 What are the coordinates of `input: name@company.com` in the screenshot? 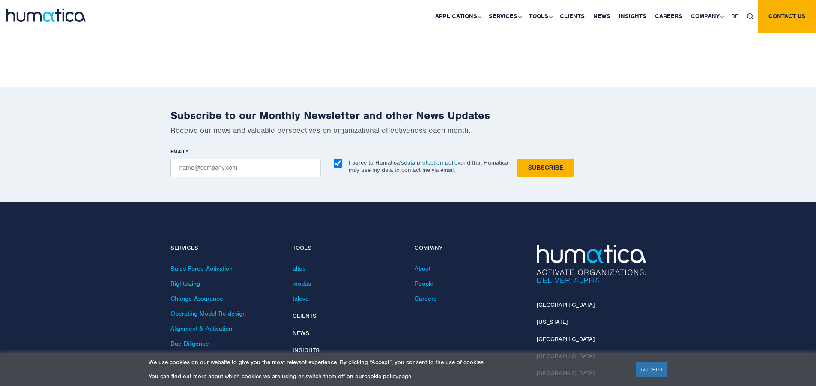 It's located at (245, 167).